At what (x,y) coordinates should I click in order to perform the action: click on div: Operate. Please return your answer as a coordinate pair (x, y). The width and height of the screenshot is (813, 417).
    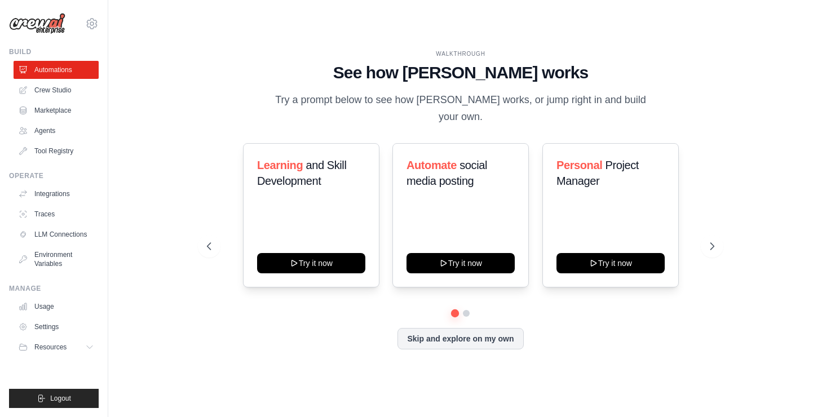
    Looking at the image, I should click on (54, 176).